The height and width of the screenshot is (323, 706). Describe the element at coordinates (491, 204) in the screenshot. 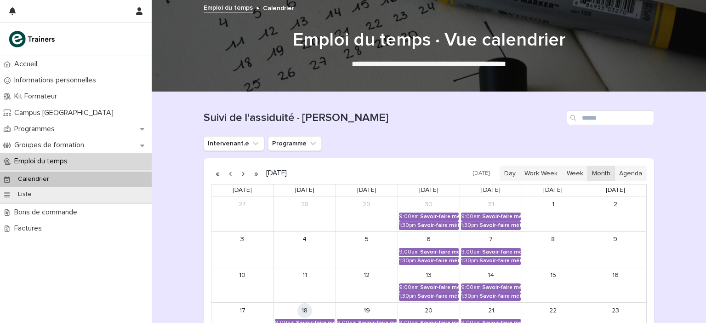

I see `a: July 31, 2025` at that location.